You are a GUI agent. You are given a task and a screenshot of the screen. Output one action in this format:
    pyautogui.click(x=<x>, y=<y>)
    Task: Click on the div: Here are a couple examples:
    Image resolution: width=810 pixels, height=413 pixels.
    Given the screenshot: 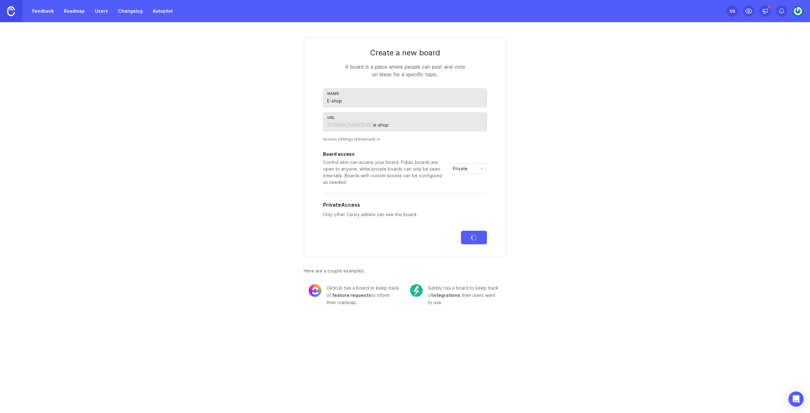 What is the action you would take?
    pyautogui.click(x=405, y=271)
    